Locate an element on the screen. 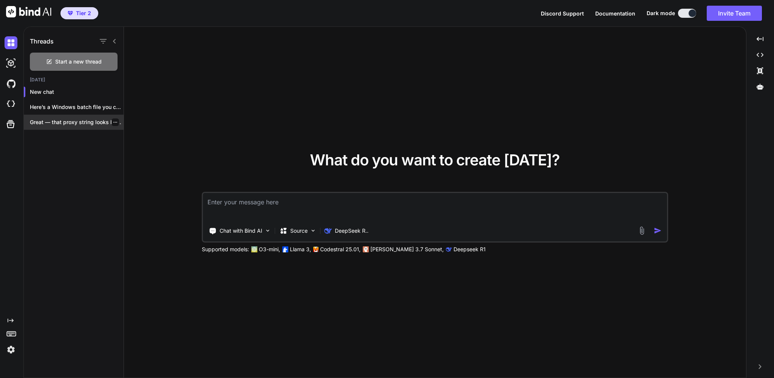 The width and height of the screenshot is (774, 378). p: O3-mini, is located at coordinates (270, 249).